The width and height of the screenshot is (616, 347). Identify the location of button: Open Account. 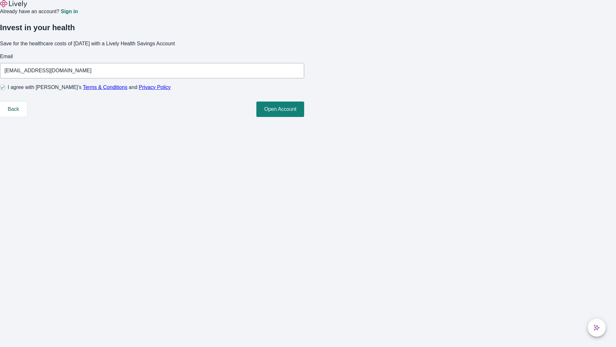
(280, 109).